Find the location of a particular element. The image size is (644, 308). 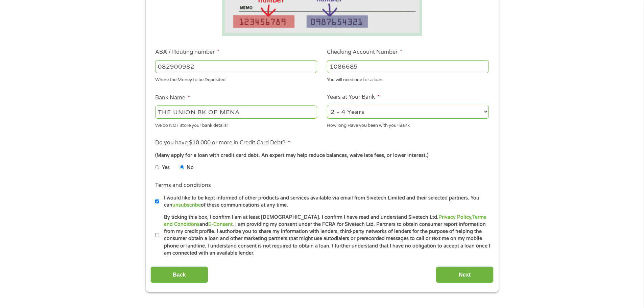

input: 263177916 is located at coordinates (236, 67).